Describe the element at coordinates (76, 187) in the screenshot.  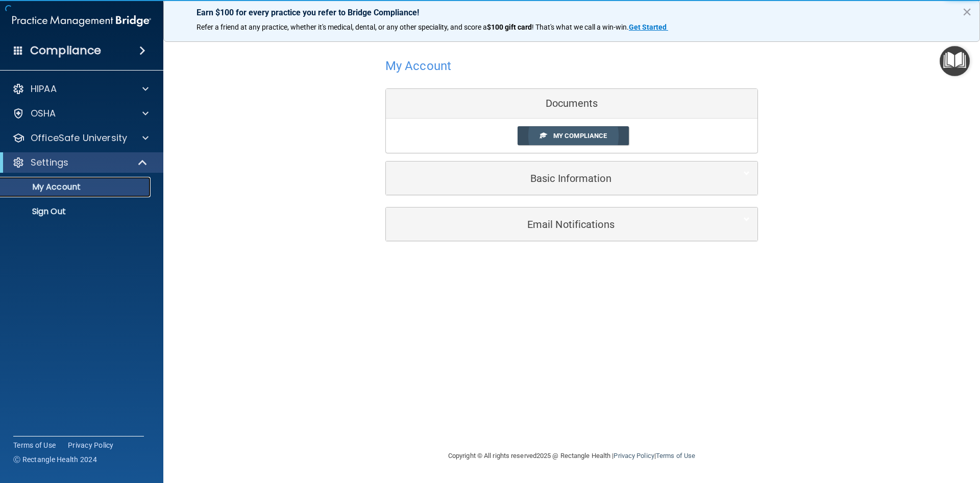
I see `p: My Account` at that location.